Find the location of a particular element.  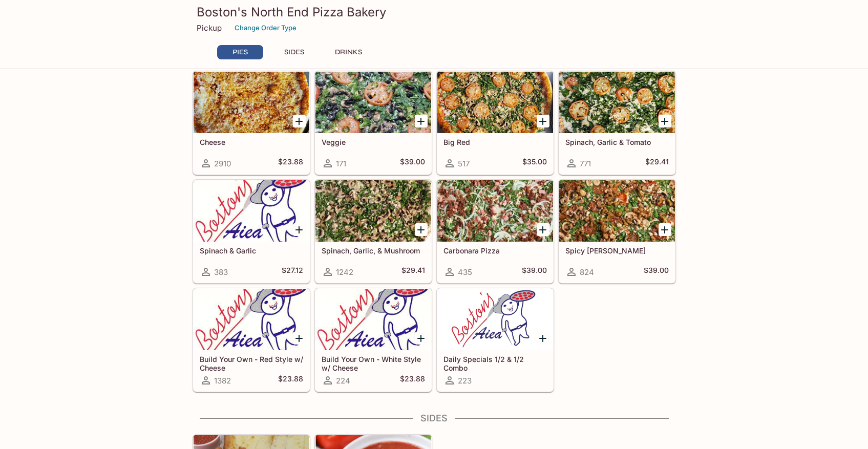

div: Carbonara Pizza is located at coordinates (495, 211).